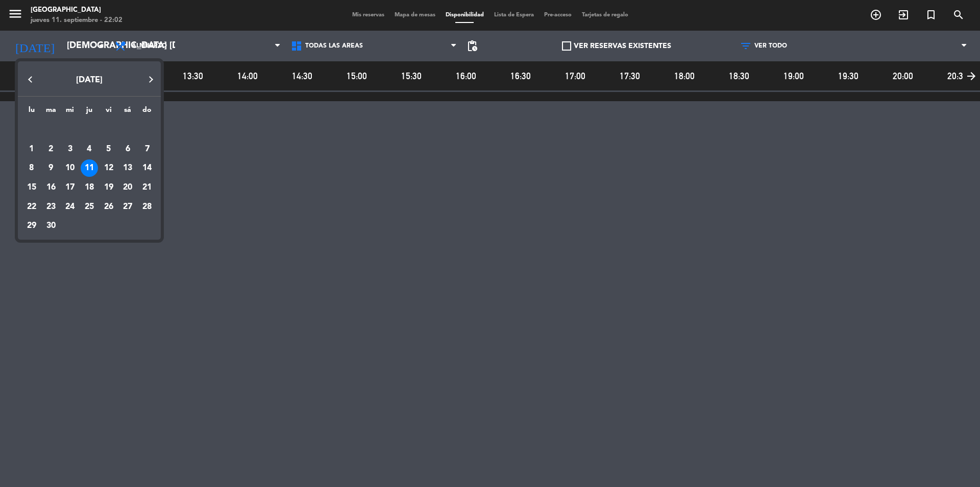  Describe the element at coordinates (32, 168) in the screenshot. I see `div: 8` at that location.